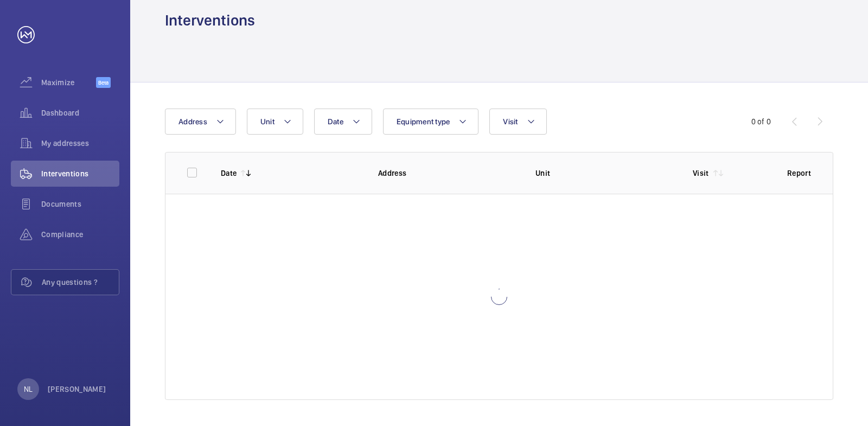 This screenshot has height=426, width=868. I want to click on button: Equipment type, so click(431, 121).